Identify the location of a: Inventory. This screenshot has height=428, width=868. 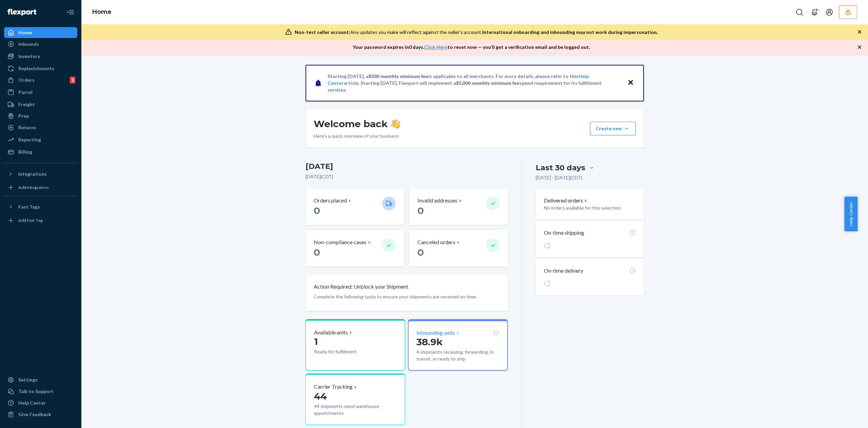
(41, 56).